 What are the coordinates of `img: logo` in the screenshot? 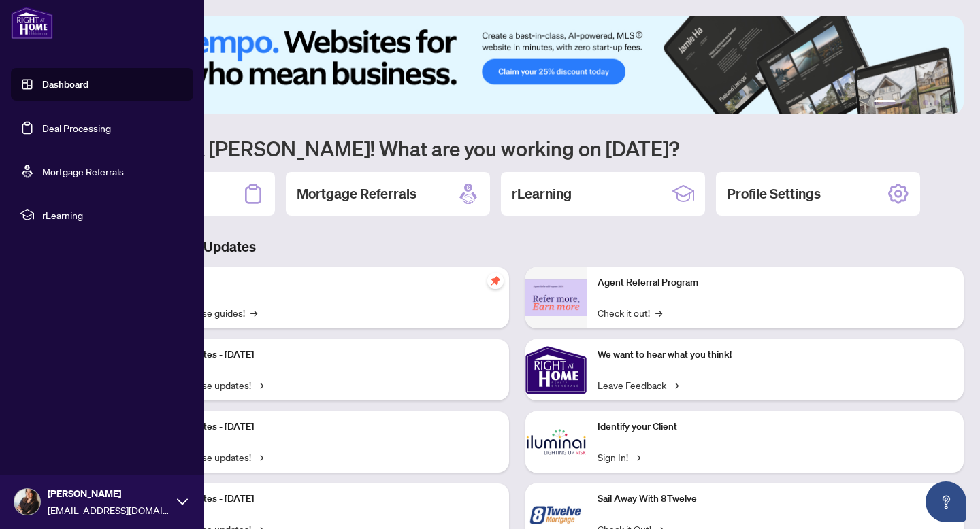 It's located at (32, 23).